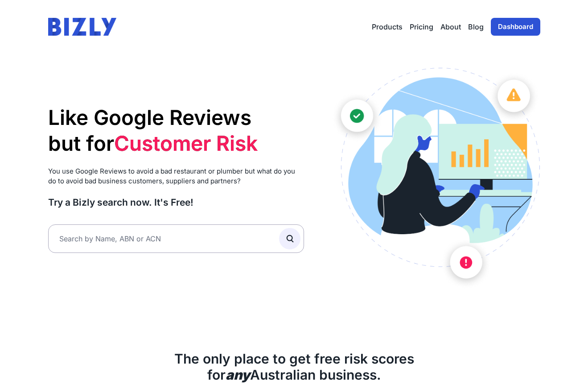 The height and width of the screenshot is (385, 588). I want to click on h2: The only place to get free risk scores for Australian business., so click(294, 367).